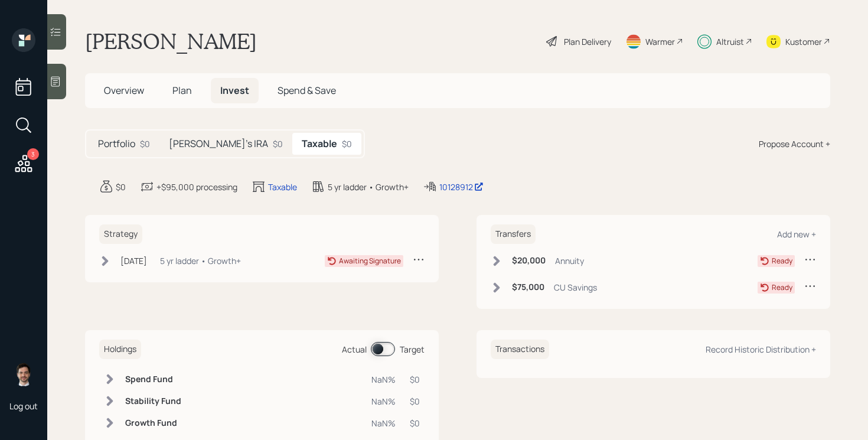 The width and height of the screenshot is (868, 440). I want to click on div: Kustomer, so click(804, 41).